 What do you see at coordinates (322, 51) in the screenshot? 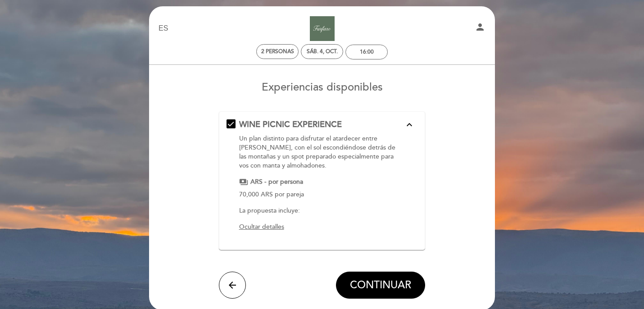
I see `div: sáb. 4, oct.` at bounding box center [322, 51].